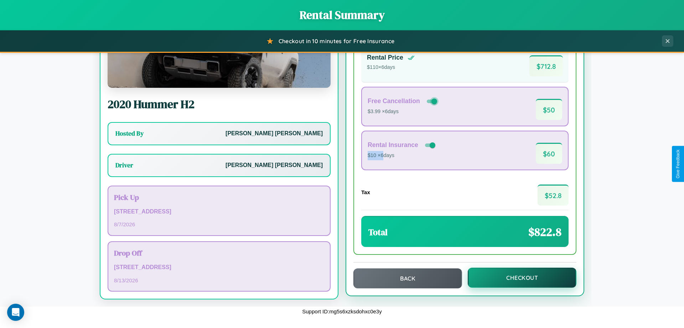  Describe the element at coordinates (393, 145) in the screenshot. I see `h4: Rental Insurance` at that location.